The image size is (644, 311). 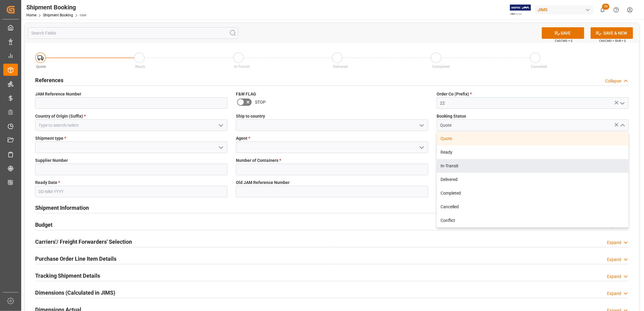 What do you see at coordinates (75, 293) in the screenshot?
I see `h2: Dimensions (Calculated in JIMS)` at bounding box center [75, 293].